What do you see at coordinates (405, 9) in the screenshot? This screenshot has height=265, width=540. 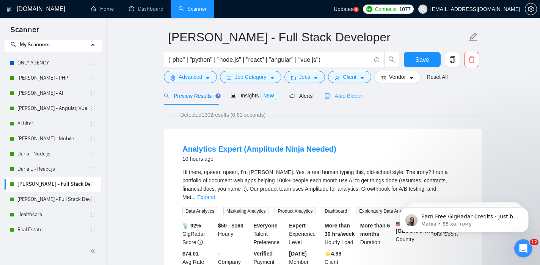 I see `span: 1077` at bounding box center [405, 9].